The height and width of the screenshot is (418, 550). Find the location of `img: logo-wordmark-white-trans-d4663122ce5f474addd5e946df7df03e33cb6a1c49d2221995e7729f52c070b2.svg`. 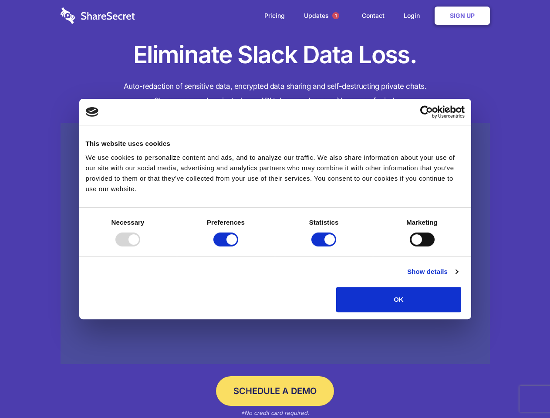

img: logo-wordmark-white-trans-d4663122ce5f474addd5e946df7df03e33cb6a1c49d2221995e7729f52c070b2.svg is located at coordinates (98, 16).